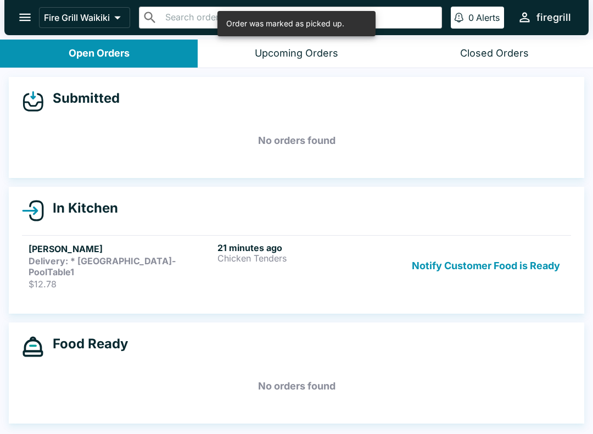  What do you see at coordinates (77, 18) in the screenshot?
I see `p: Fire Grill Waikiki` at bounding box center [77, 18].